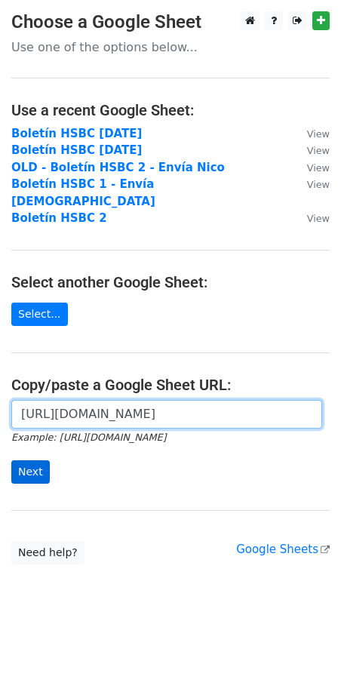 The height and width of the screenshot is (698, 341). Describe the element at coordinates (170, 47) in the screenshot. I see `p: Use one of the options below...` at that location.